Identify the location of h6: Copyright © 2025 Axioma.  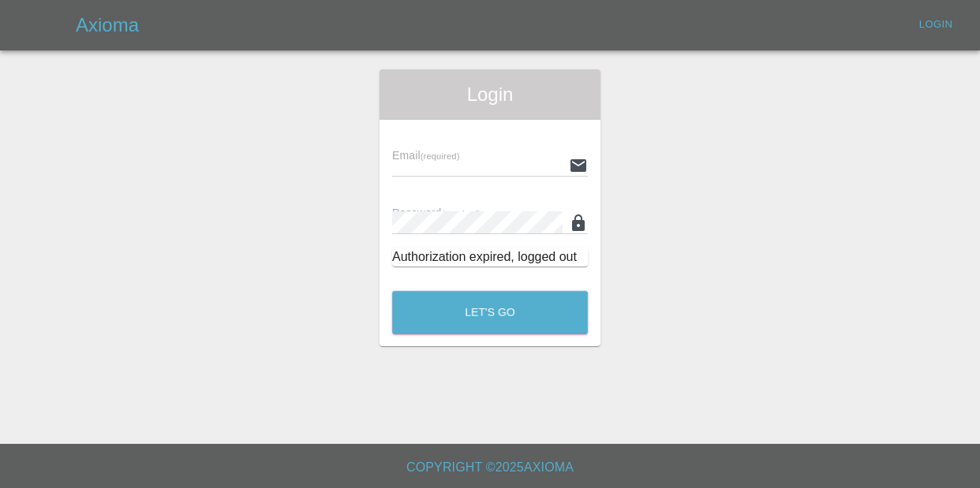
(490, 467).